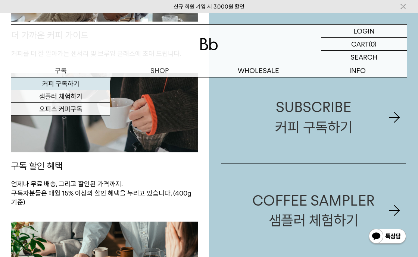 Image resolution: width=418 pixels, height=257 pixels. Describe the element at coordinates (360, 44) in the screenshot. I see `p: CART` at that location.